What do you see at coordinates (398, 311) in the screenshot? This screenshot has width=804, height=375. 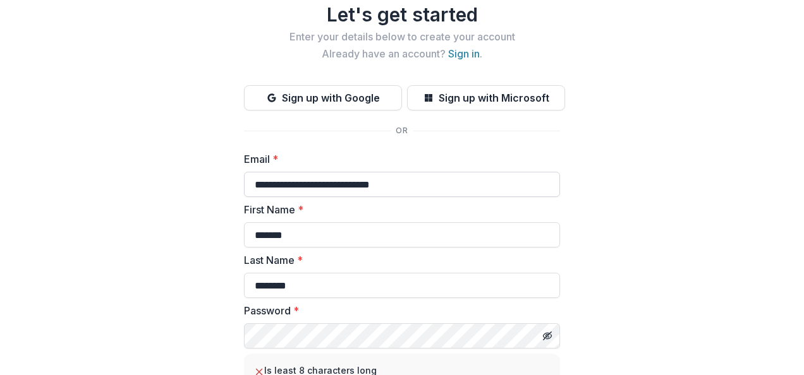 I see `label: Password` at bounding box center [398, 311].